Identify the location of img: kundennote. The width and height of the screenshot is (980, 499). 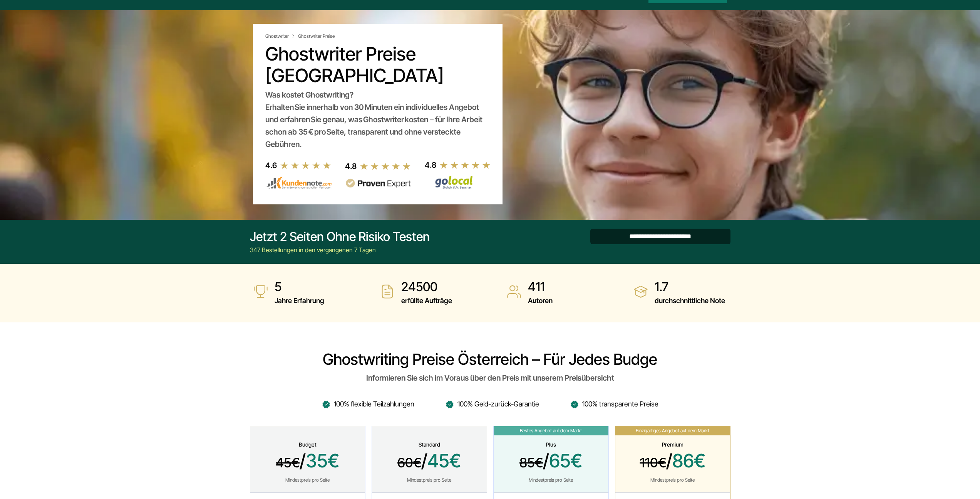
(299, 183).